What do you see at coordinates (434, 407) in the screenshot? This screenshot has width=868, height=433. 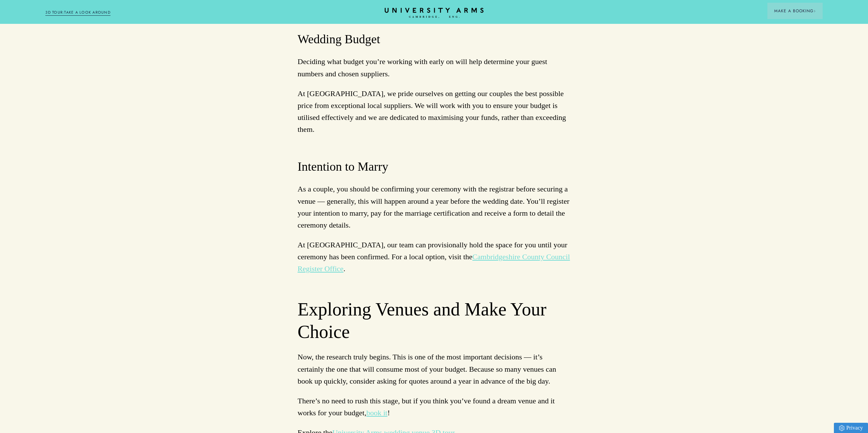 I see `p: There’s no need to rush this stage, but if you think you’ve found a dream venue and it works for ...` at bounding box center [434, 407].